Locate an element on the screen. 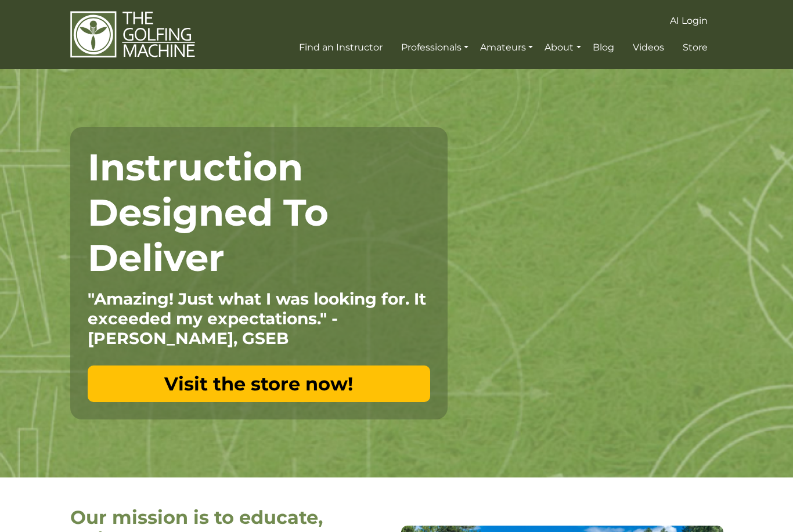 This screenshot has height=532, width=793. h1: Instruction Designed To Deliver is located at coordinates (259, 212).